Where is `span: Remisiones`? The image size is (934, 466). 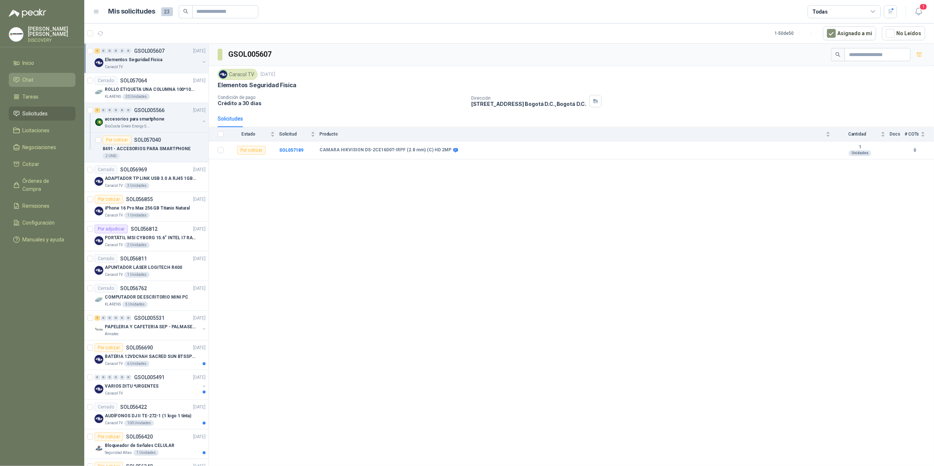 span: Remisiones is located at coordinates (36, 206).